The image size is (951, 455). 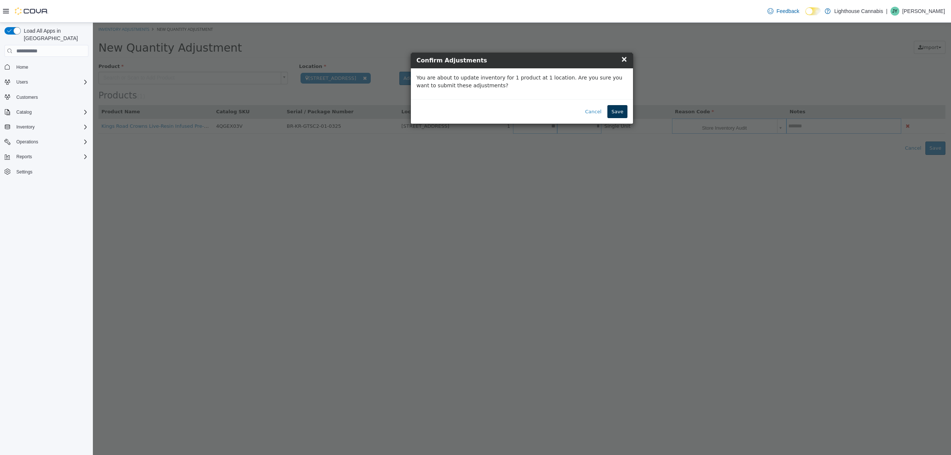 I want to click on span: Feedback, so click(x=787, y=11).